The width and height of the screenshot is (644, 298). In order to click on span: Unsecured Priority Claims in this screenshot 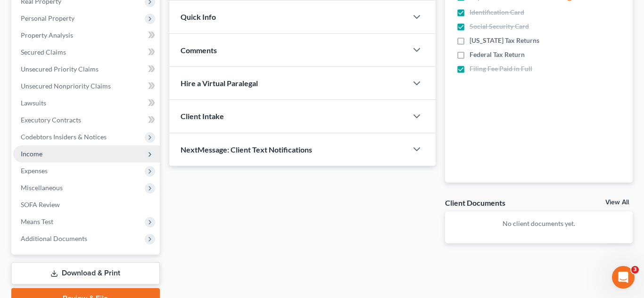, I will do `click(60, 69)`.